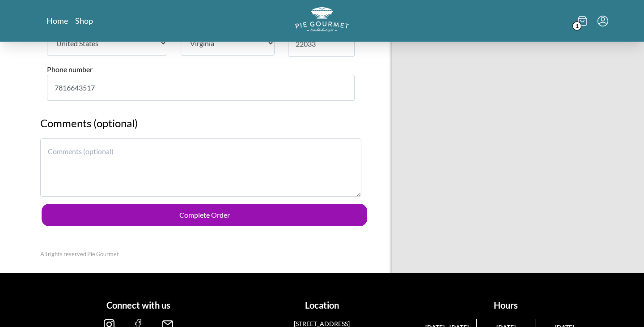 The width and height of the screenshot is (644, 327). What do you see at coordinates (138, 305) in the screenshot?
I see `h1: Connect with us` at bounding box center [138, 305].